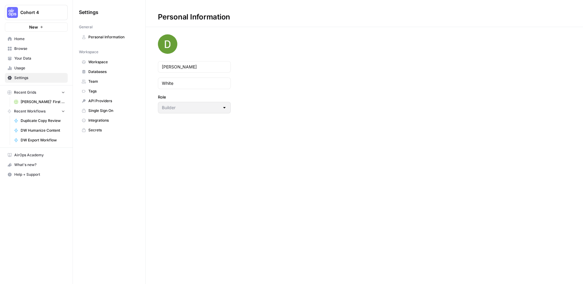  What do you see at coordinates (36, 39) in the screenshot?
I see `a: Home` at bounding box center [36, 39].